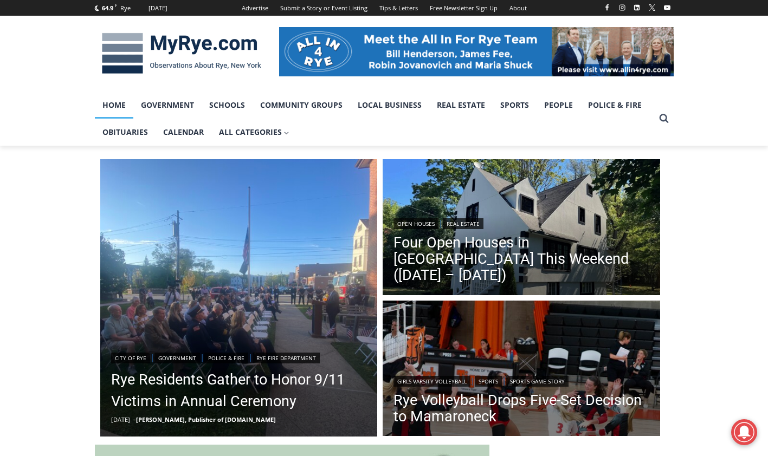 Image resolution: width=768 pixels, height=456 pixels. What do you see at coordinates (254, 132) in the screenshot?
I see `span: All Categories` at bounding box center [254, 132].